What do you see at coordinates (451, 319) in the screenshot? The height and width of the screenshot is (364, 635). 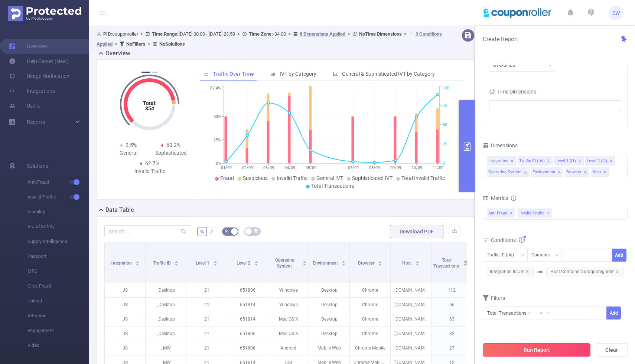 I see `p: 63` at bounding box center [451, 319].